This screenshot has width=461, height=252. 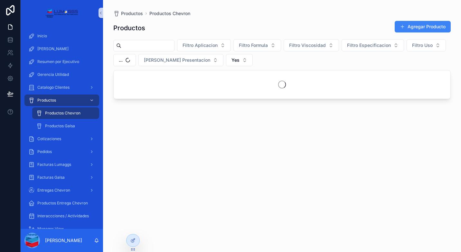 What do you see at coordinates (42, 36) in the screenshot?
I see `span: Inicio` at bounding box center [42, 36].